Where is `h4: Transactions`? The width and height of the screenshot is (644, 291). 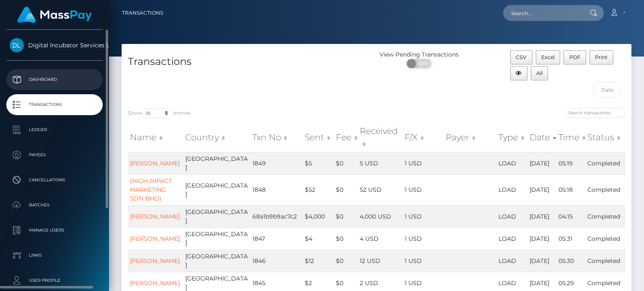
h4: Transactions is located at coordinates (249, 62).